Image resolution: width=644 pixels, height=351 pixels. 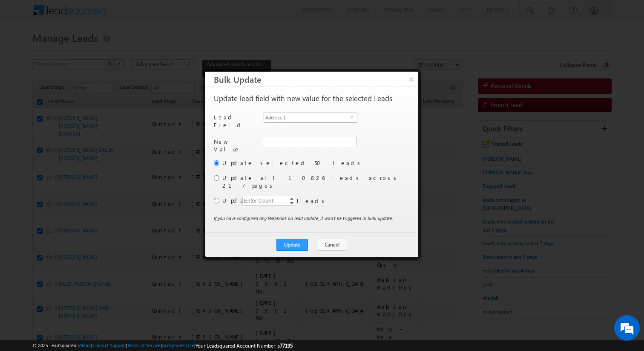 What do you see at coordinates (286, 345) in the screenshot?
I see `span: 77195` at bounding box center [286, 345].